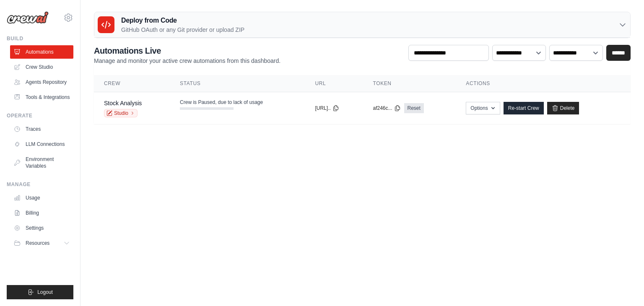 This screenshot has width=644, height=306. What do you see at coordinates (41, 213) in the screenshot?
I see `a: Billing` at bounding box center [41, 213].